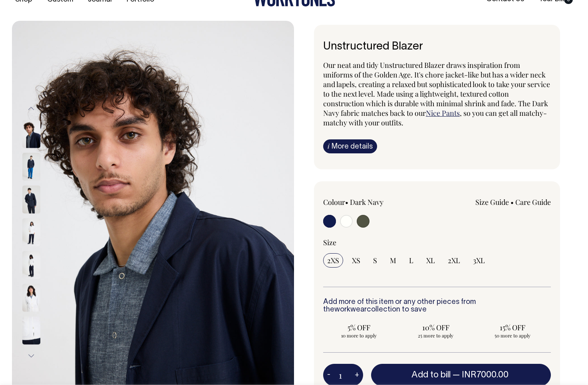 The width and height of the screenshot is (588, 385). I want to click on span: 2XL, so click(454, 260).